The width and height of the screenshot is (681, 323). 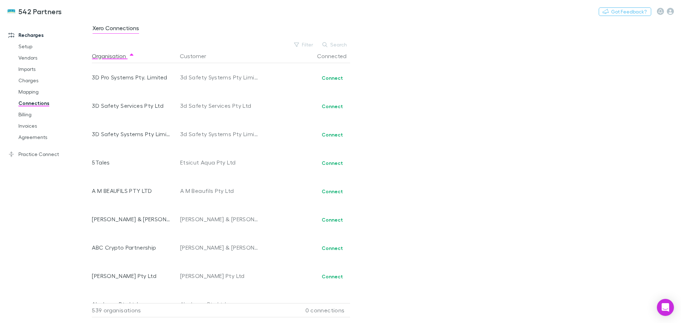 I want to click on a: Mapping, so click(x=54, y=92).